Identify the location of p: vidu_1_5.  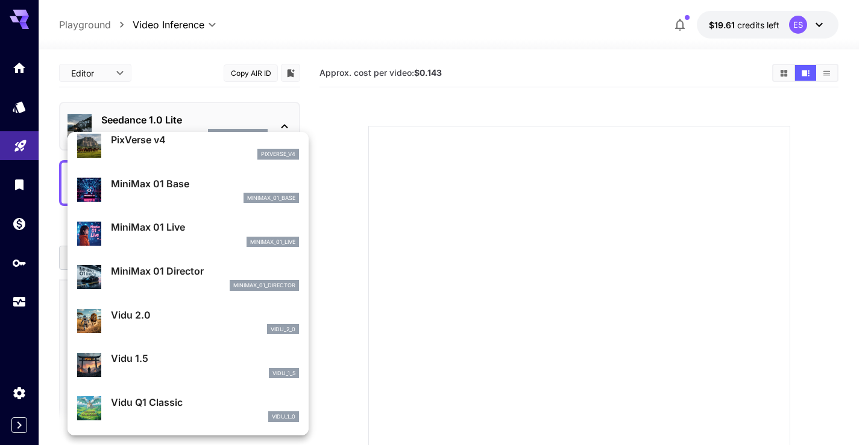
(284, 374).